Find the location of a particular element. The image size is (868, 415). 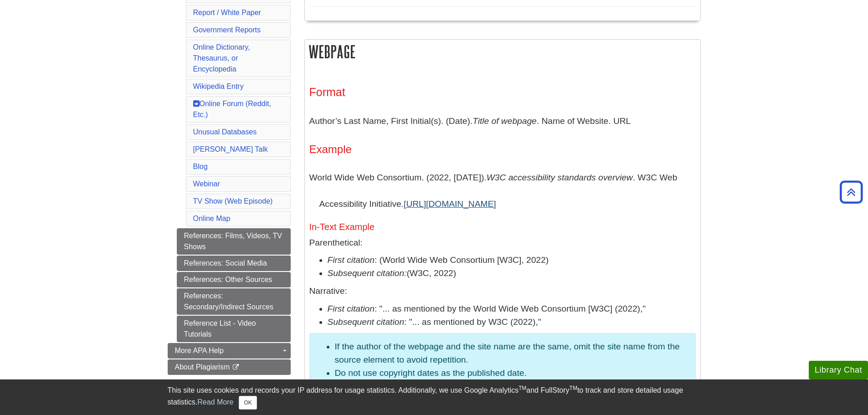

a: Wikipedia Entry is located at coordinates (218, 86).